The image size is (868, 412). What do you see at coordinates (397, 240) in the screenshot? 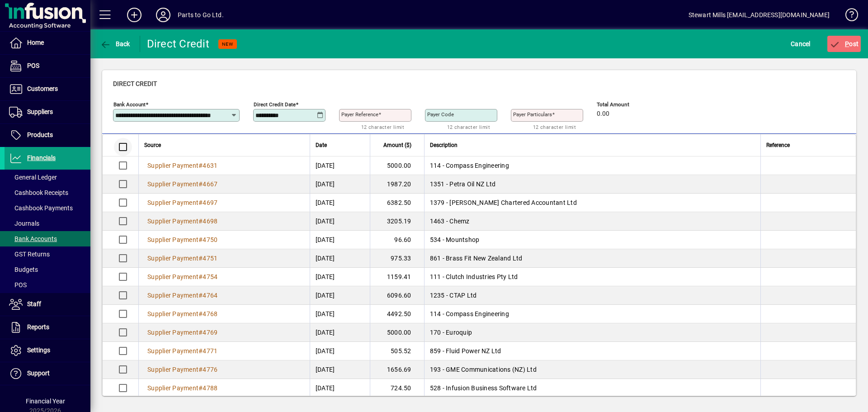
I see `td: 96.60` at bounding box center [397, 240].